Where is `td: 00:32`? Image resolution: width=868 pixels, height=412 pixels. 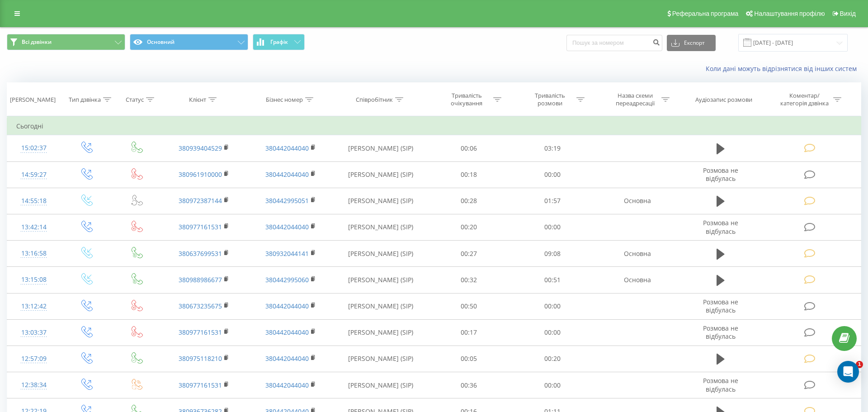 td: 00:32 is located at coordinates (469, 280).